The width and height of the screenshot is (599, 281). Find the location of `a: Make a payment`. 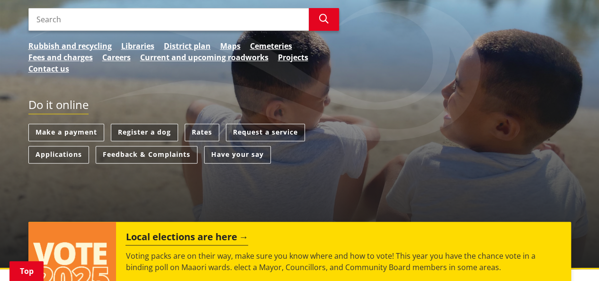

a: Make a payment is located at coordinates (66, 132).